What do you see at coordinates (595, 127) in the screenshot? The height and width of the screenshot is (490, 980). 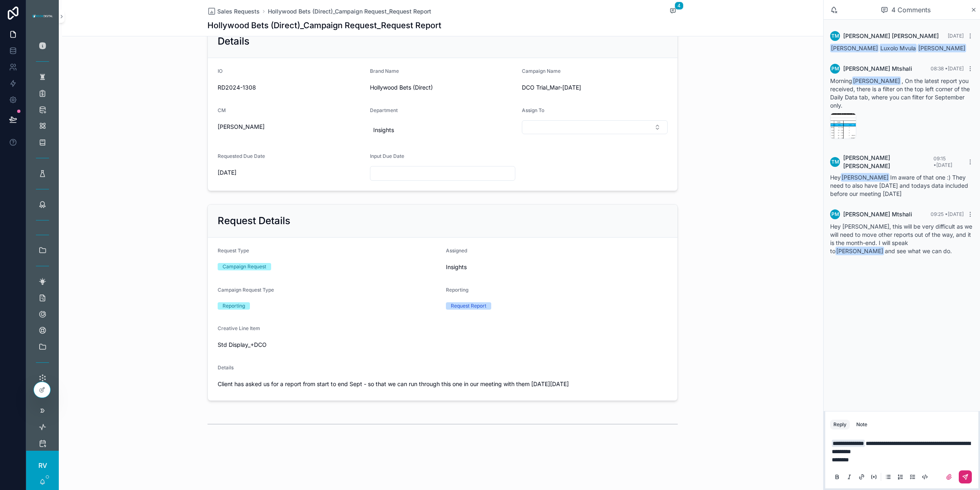 I see `button: Select Button` at bounding box center [595, 127].